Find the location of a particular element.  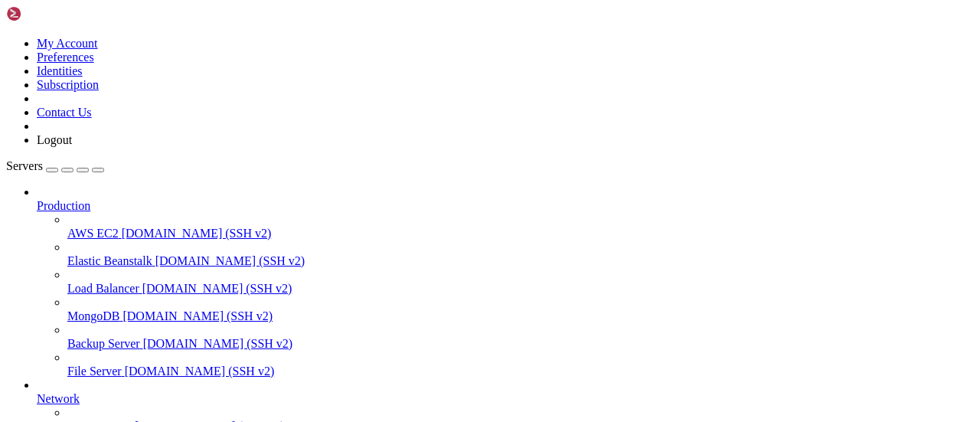

a: Network is located at coordinates (505, 399).